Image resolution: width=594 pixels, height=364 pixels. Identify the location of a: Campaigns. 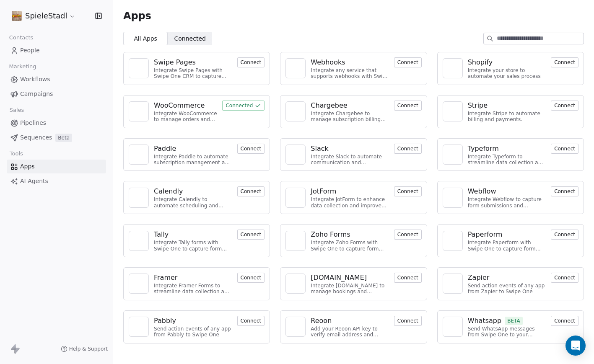
(56, 94).